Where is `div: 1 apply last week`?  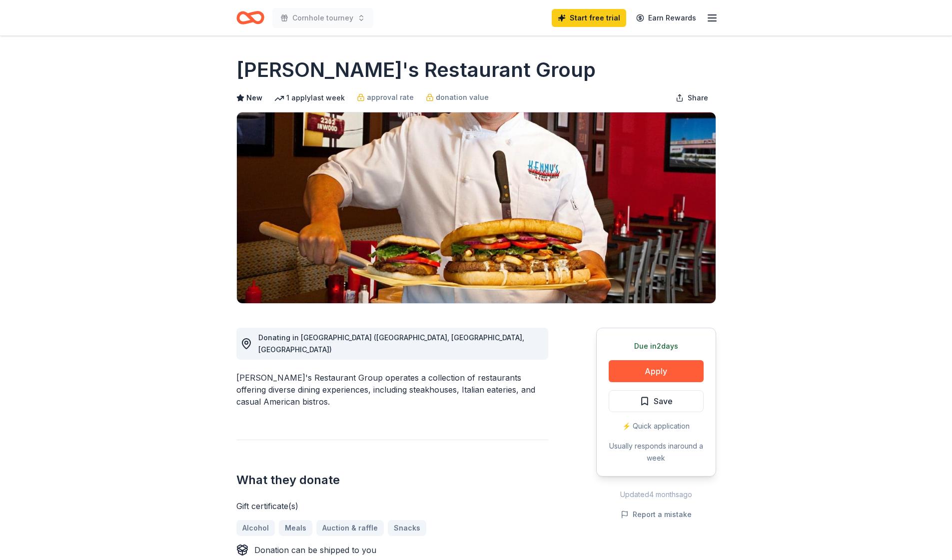 div: 1 apply last week is located at coordinates (309, 98).